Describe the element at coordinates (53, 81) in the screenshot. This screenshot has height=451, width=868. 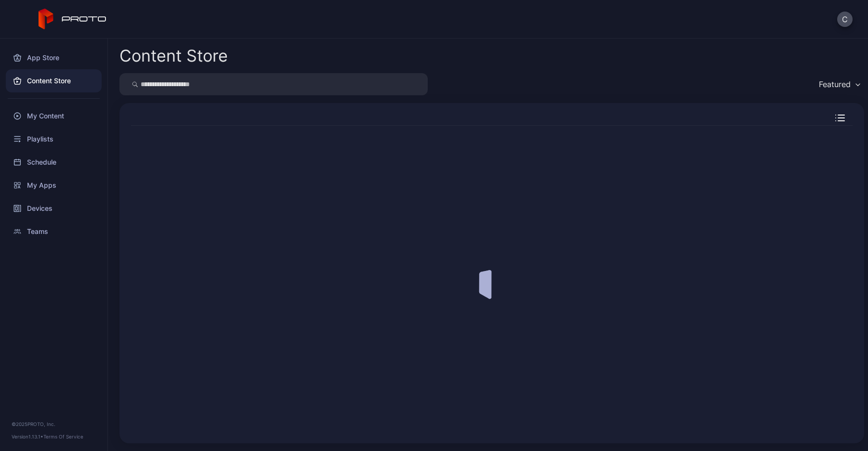
I see `a: Content Store` at that location.